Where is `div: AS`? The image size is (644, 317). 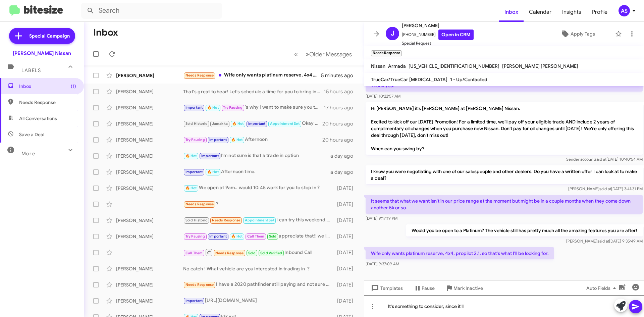 div: AS is located at coordinates (624, 11).